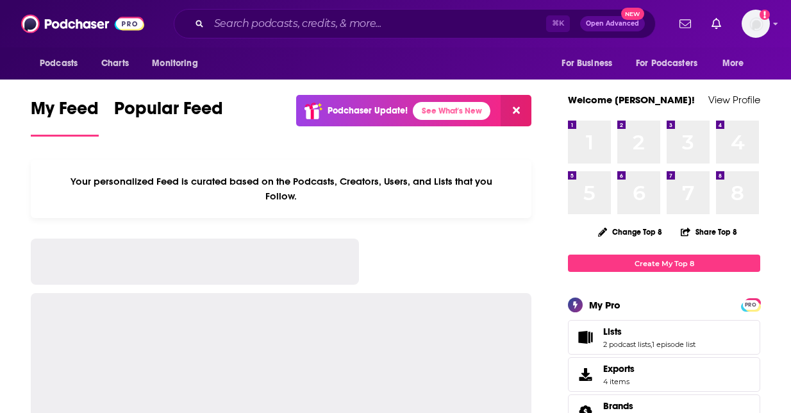 This screenshot has width=791, height=413. Describe the element at coordinates (674, 344) in the screenshot. I see `a: 1 episode list` at that location.